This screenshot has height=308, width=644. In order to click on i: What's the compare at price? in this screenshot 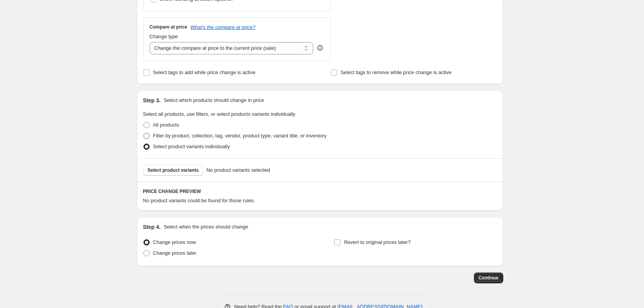, I will do `click(223, 27)`.